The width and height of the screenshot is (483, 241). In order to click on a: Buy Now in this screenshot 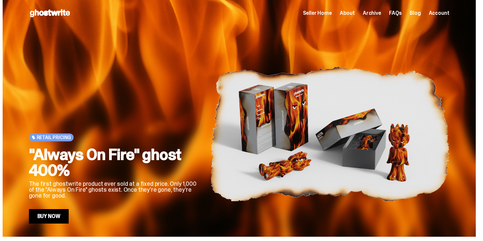, I will do `click(49, 216)`.